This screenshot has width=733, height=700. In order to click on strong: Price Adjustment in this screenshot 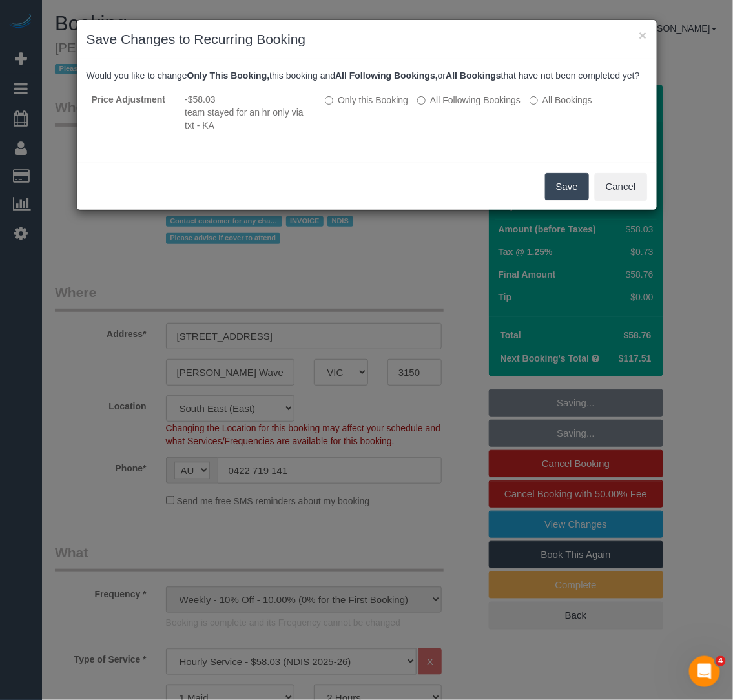, I will do `click(129, 100)`.